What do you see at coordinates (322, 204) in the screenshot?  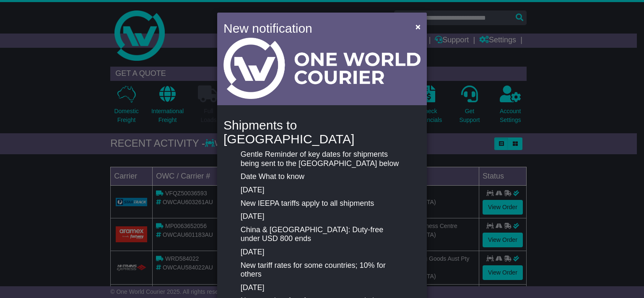 I see `p: New IEEPA tariffs apply to all shipments` at bounding box center [322, 204].